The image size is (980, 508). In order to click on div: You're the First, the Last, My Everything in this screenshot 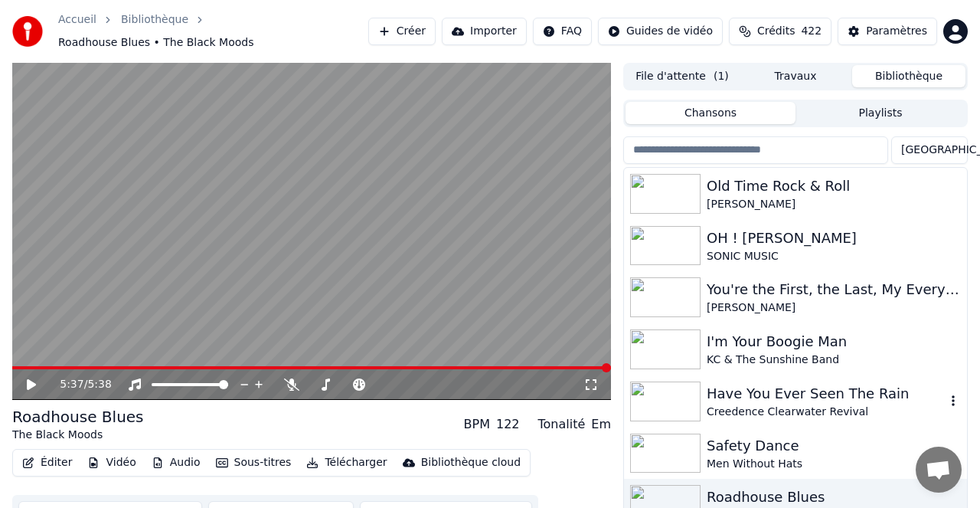, I will do `click(834, 290)`.